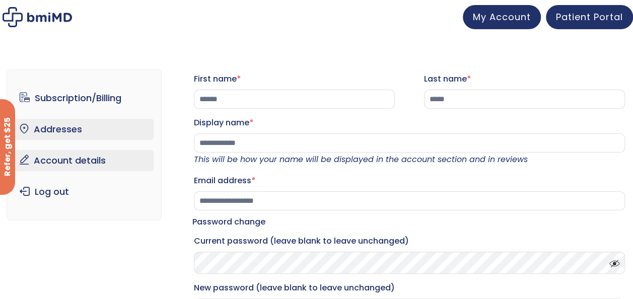 Image resolution: width=633 pixels, height=299 pixels. What do you see at coordinates (84, 145) in the screenshot?
I see `nav: Account pages` at bounding box center [84, 145].